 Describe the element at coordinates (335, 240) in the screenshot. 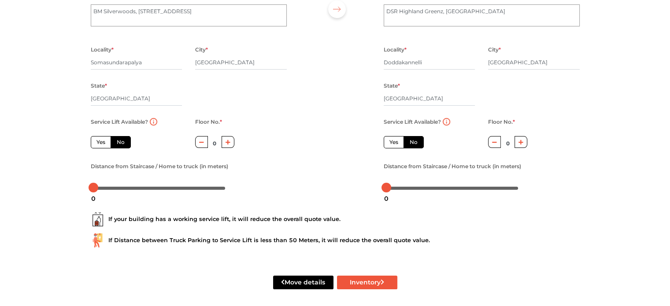

I see `div: If Distance between Truck Parking to Service Lift is less than 50 Meters, it will reduce the over...` at that location.